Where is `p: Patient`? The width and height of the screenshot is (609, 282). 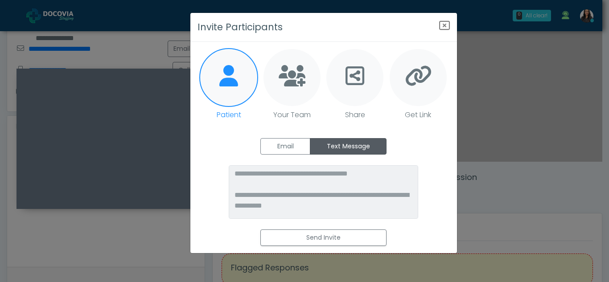 p: Patient is located at coordinates (229, 115).